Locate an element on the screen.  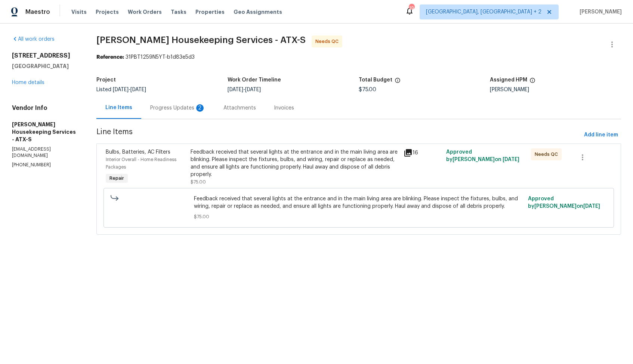
div: Line Items is located at coordinates (119, 107).